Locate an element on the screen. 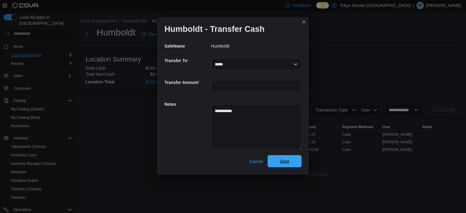 This screenshot has width=466, height=213. h5: Transfer Amount is located at coordinates (187, 83).